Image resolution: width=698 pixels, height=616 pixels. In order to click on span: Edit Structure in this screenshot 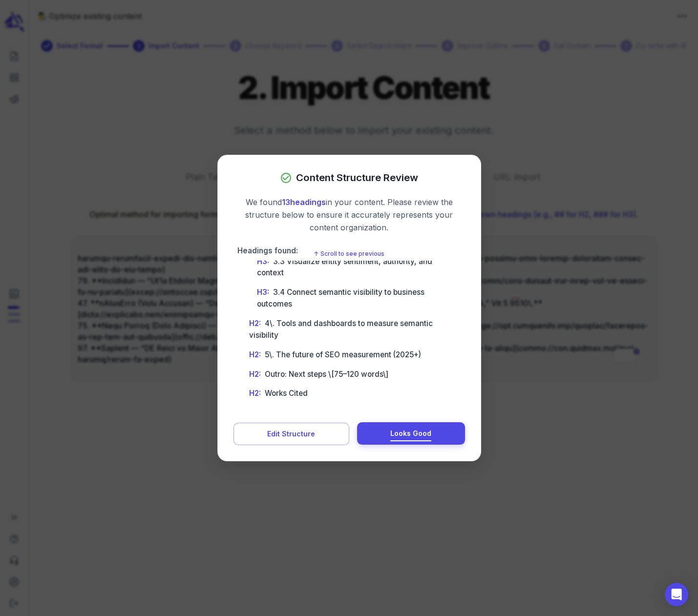, I will do `click(291, 434)`.